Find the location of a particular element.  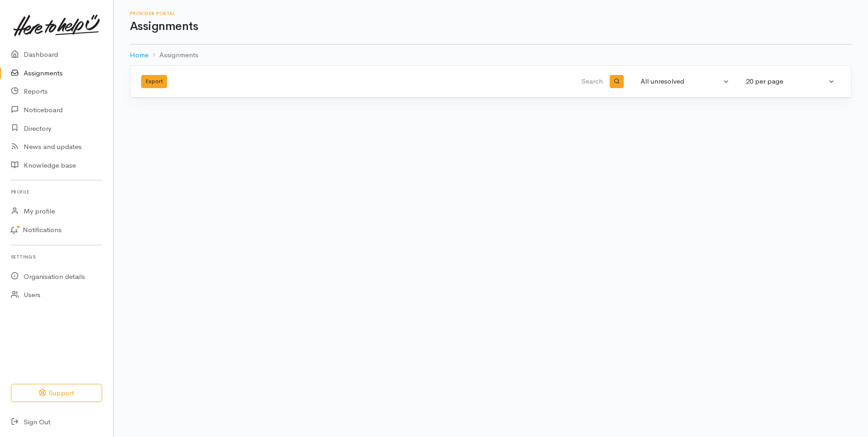

div: All unresolved is located at coordinates (681, 81).